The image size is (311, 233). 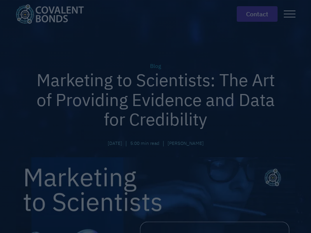 What do you see at coordinates (155, 66) in the screenshot?
I see `div: Blog` at bounding box center [155, 66].